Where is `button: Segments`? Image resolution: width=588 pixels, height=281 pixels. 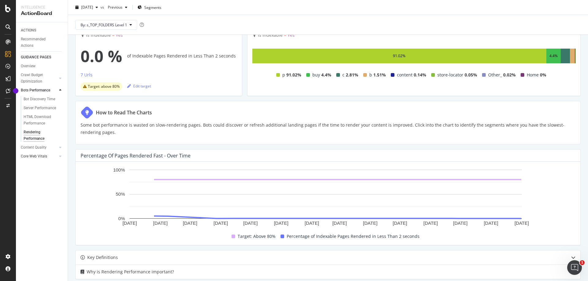 button: Segments is located at coordinates (149, 7).